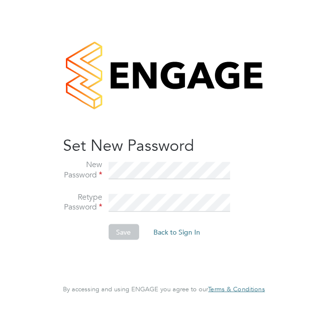  What do you see at coordinates (236, 288) in the screenshot?
I see `span: Terms & Conditions` at bounding box center [236, 288].